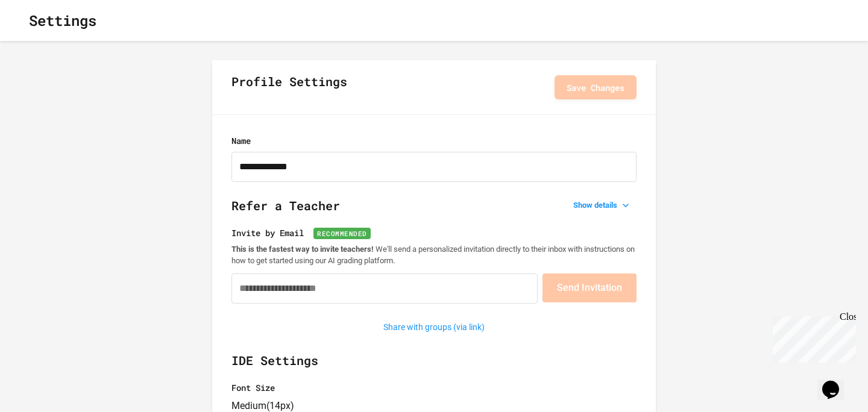  Describe the element at coordinates (434, 211) in the screenshot. I see `h2: Refer a Teacher` at that location.